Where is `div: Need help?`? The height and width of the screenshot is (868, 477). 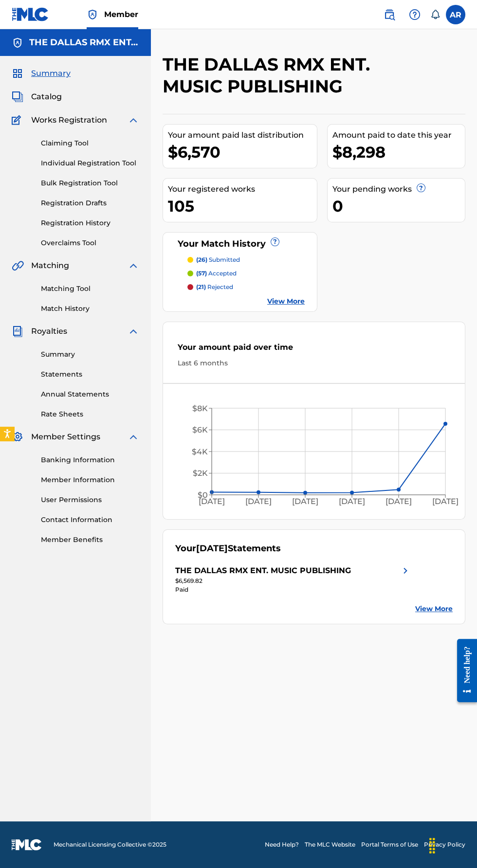
div: Need help? is located at coordinates (17, 33).